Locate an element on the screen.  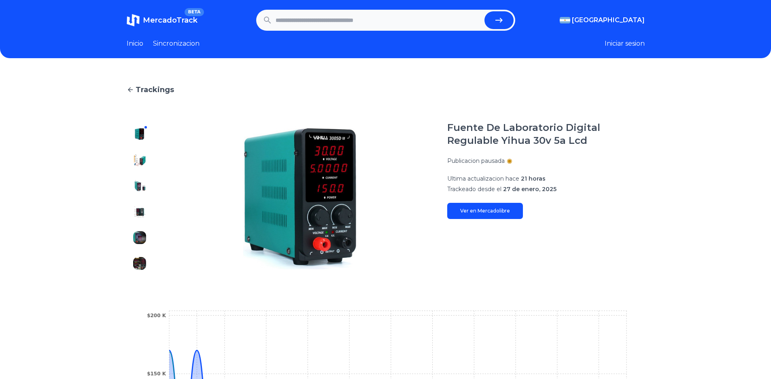
span: 27 de enero, 2025 is located at coordinates (529, 189).